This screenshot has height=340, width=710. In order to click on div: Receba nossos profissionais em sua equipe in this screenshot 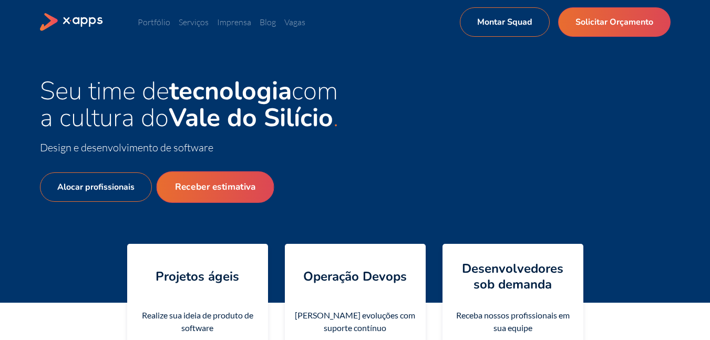, I will do `click(513, 322)`.